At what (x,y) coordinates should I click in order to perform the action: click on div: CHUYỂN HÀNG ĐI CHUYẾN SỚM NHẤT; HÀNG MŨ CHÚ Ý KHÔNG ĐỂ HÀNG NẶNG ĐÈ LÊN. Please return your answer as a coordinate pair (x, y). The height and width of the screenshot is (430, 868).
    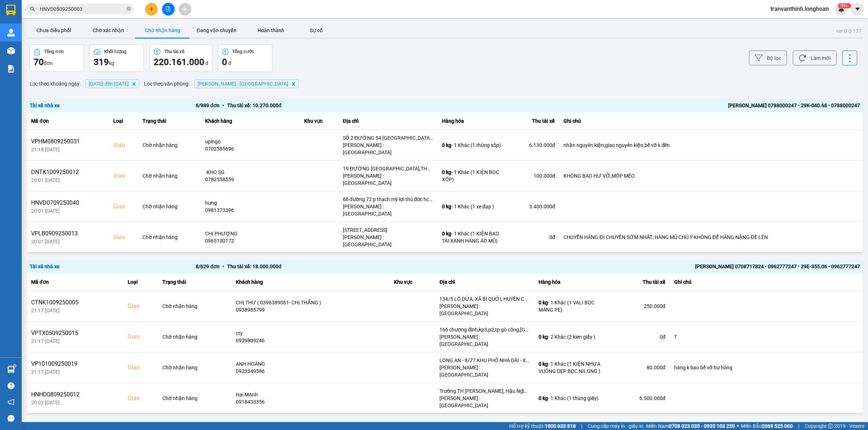
    Looking at the image, I should click on (710, 237).